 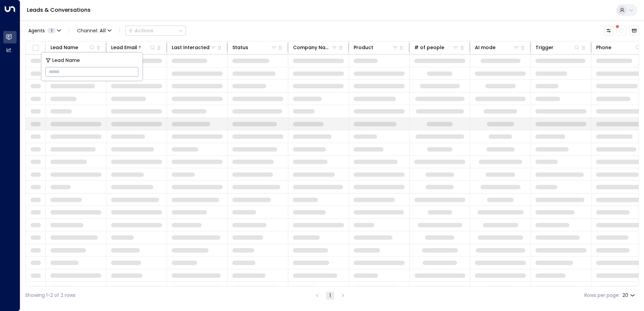 What do you see at coordinates (635, 31) in the screenshot?
I see `button: Archived Leads` at bounding box center [635, 31].